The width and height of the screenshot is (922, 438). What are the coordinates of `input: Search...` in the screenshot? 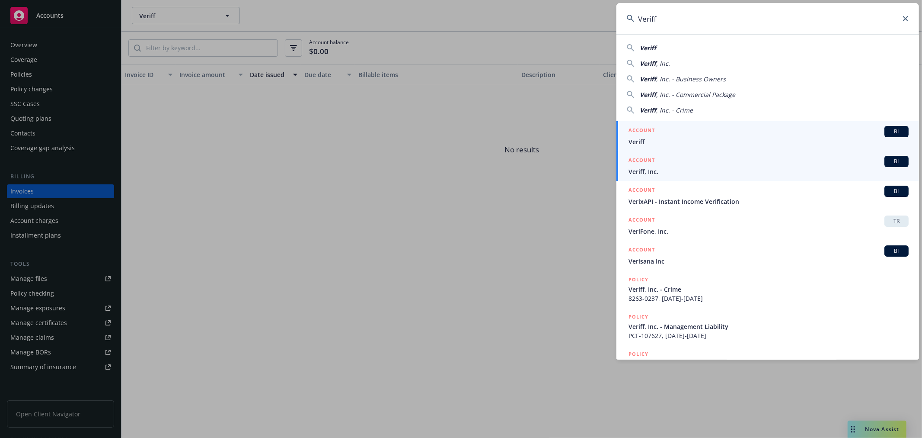 It's located at (768, 19).